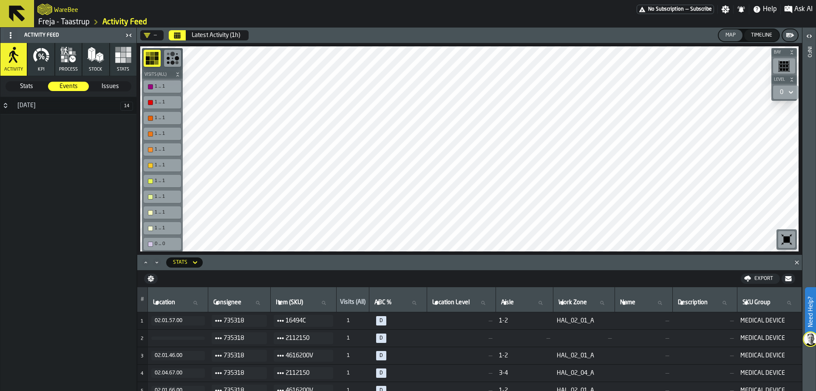  What do you see at coordinates (68, 69) in the screenshot?
I see `span: process` at bounding box center [68, 69].